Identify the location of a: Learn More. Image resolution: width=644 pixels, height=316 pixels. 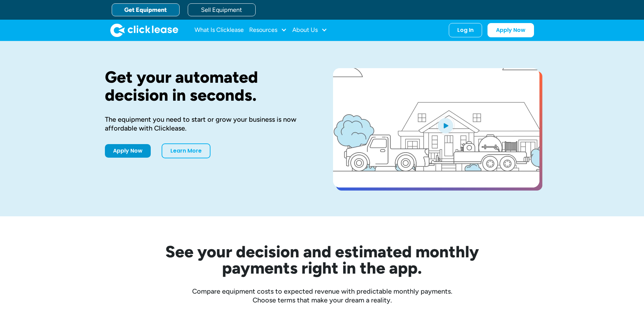
(186, 151).